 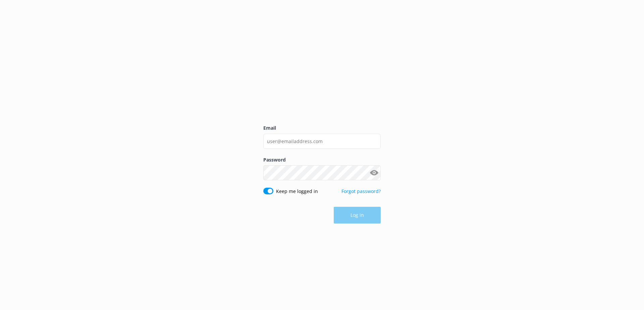 I want to click on button: Show password, so click(x=374, y=173).